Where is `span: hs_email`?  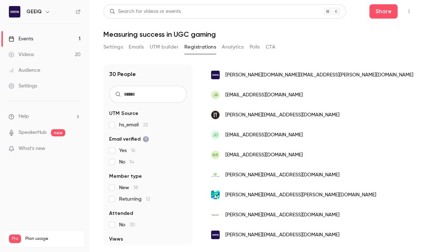 span: hs_email is located at coordinates (134, 125).